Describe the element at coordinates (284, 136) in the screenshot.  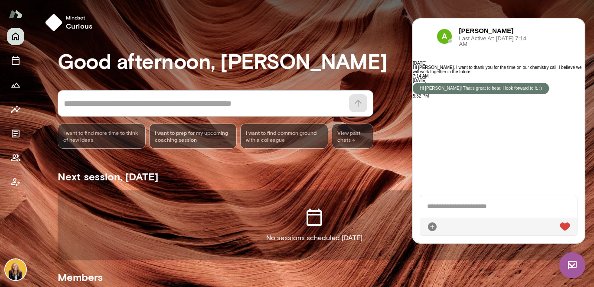
I see `div: I want to find common ground with a colleague` at that location.